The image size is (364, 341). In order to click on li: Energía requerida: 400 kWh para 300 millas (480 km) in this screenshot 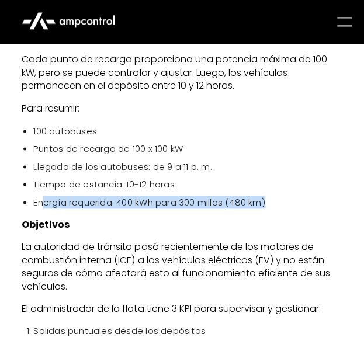, I will do `click(188, 202)`.